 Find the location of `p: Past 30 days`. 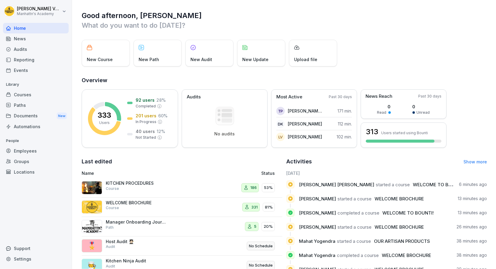

p: Past 30 days is located at coordinates (340, 97).